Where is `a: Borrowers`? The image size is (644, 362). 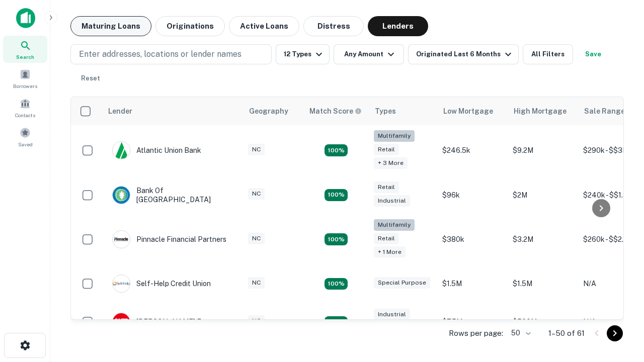 a: Borrowers is located at coordinates (25, 78).